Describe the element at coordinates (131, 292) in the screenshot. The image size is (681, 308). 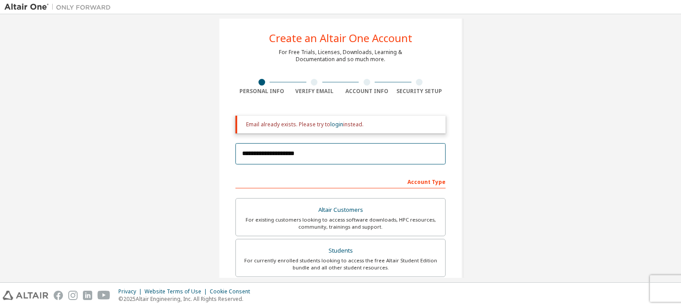
I see `div: Privacy` at that location.